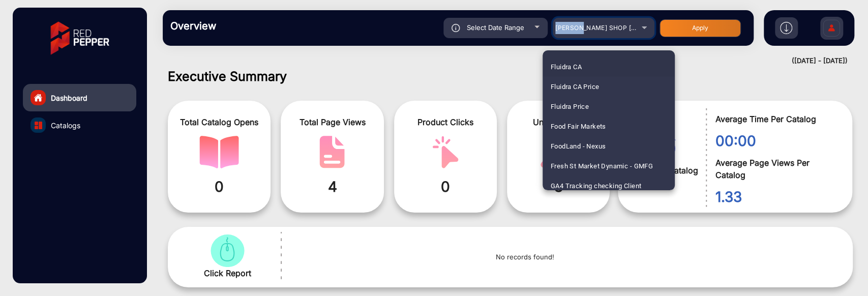 The image size is (868, 296). What do you see at coordinates (569, 106) in the screenshot?
I see `span: Fluidra Price` at bounding box center [569, 106].